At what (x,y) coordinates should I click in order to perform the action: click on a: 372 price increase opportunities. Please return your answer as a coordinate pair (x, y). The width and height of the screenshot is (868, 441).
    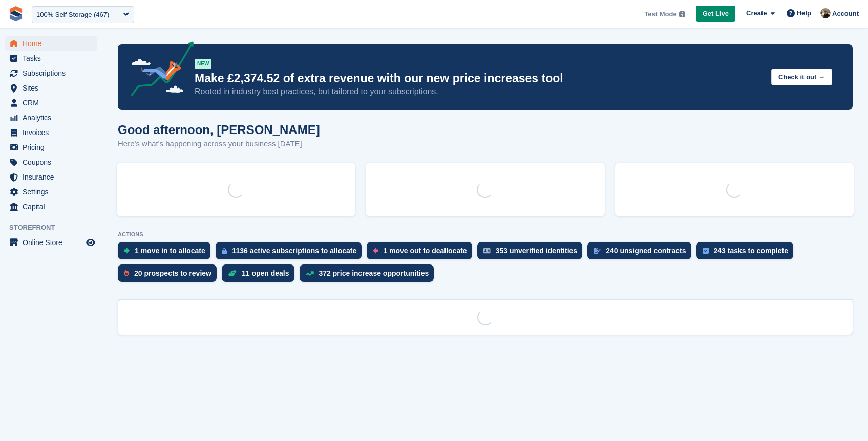
    Looking at the image, I should click on (370, 276).